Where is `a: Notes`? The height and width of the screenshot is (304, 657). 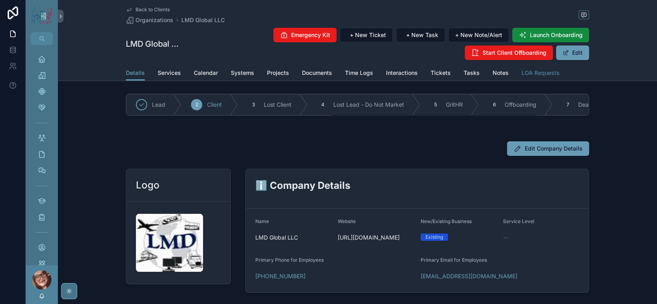 a: Notes is located at coordinates (501, 74).